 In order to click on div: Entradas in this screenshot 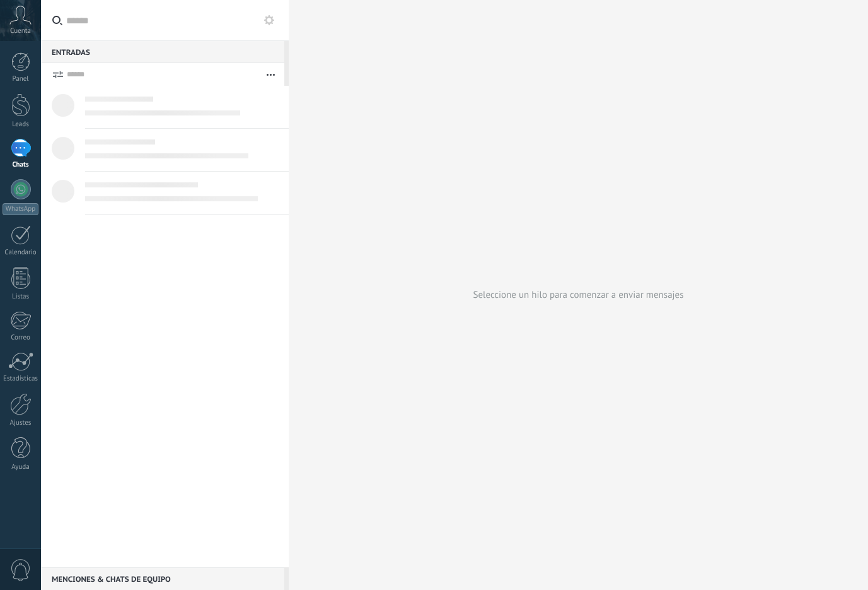, I will do `click(162, 52)`.